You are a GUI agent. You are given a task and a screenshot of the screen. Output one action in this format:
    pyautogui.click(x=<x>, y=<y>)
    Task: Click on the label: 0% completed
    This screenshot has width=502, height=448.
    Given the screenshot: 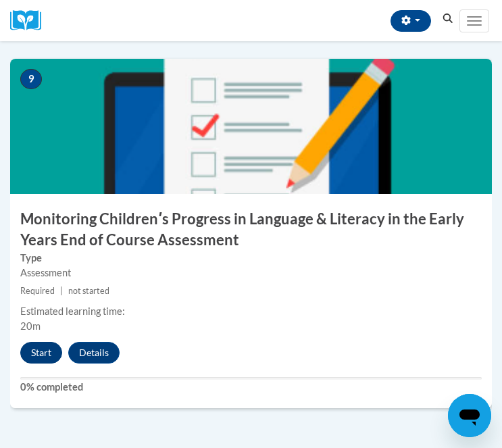 What is the action you would take?
    pyautogui.click(x=251, y=388)
    